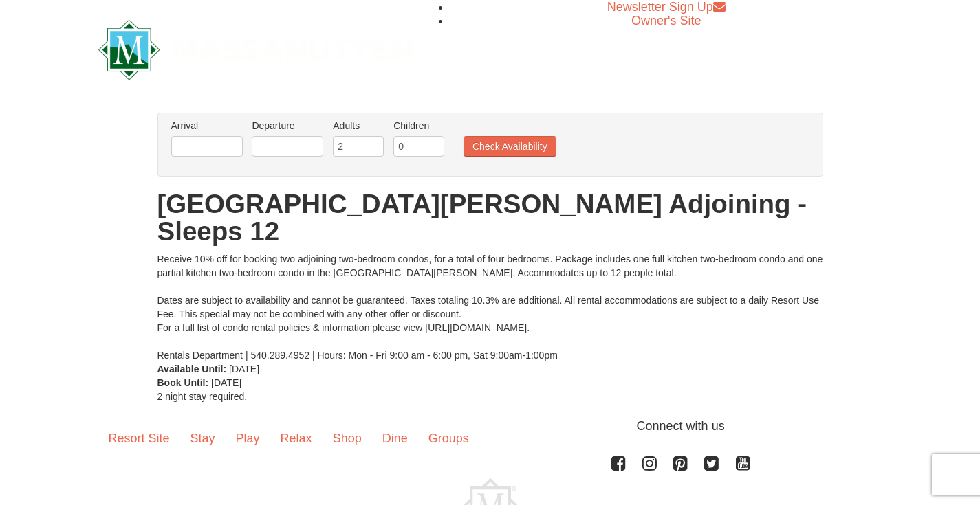 The width and height of the screenshot is (980, 505). Describe the element at coordinates (348, 438) in the screenshot. I see `a: Shop` at that location.